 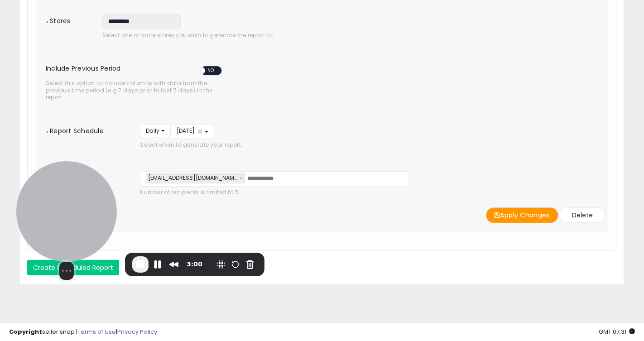 I want to click on label: Report Schedule, so click(x=86, y=129).